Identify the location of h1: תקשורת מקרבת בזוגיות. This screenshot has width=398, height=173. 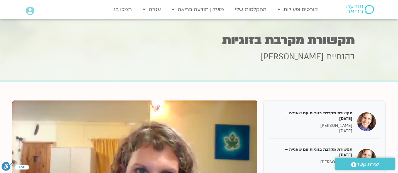
(199, 40).